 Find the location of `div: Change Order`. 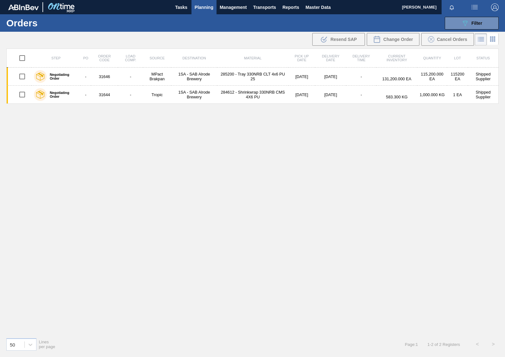

div: Change Order is located at coordinates (393, 39).